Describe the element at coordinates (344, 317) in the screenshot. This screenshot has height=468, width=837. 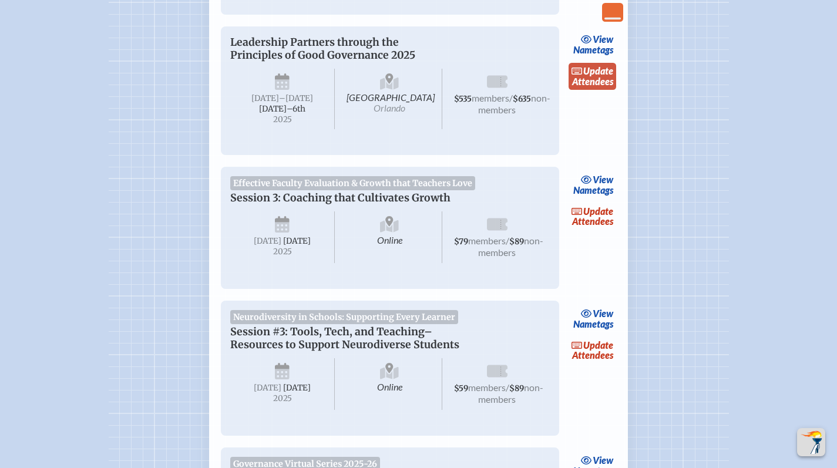
I see `span: Neurodiversity in Schools: Supporting Every Learner` at that location.